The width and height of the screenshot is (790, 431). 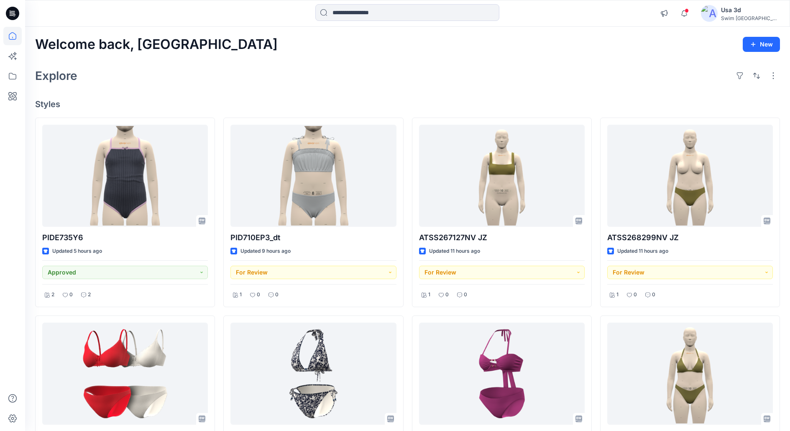 I want to click on a: AWFS267277-1_AWFS268075-1 JZ, so click(x=313, y=374).